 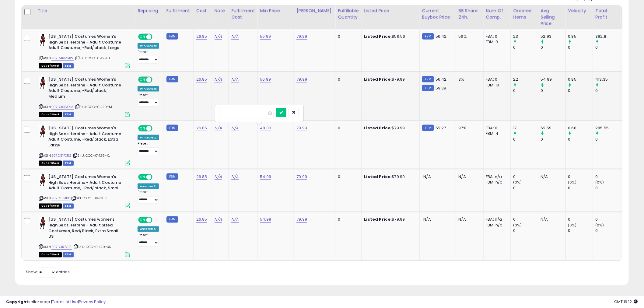 I want to click on a: 54.99, so click(x=266, y=177).